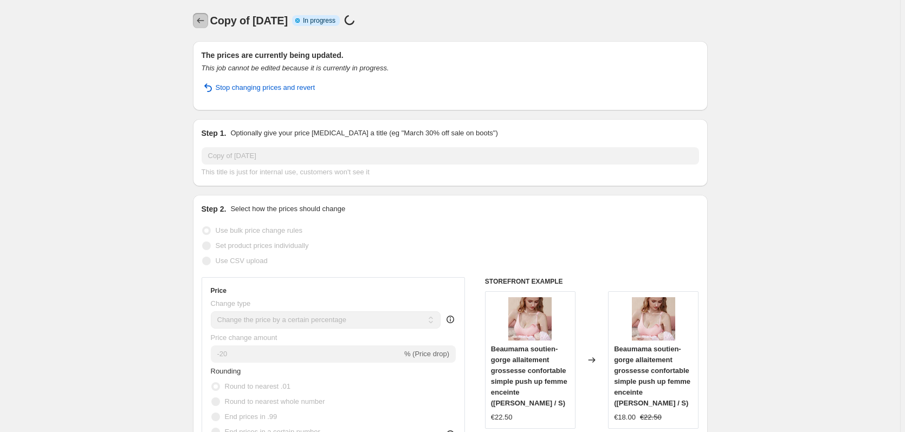 The width and height of the screenshot is (905, 432). I want to click on p: Select how the prices should change, so click(288, 209).